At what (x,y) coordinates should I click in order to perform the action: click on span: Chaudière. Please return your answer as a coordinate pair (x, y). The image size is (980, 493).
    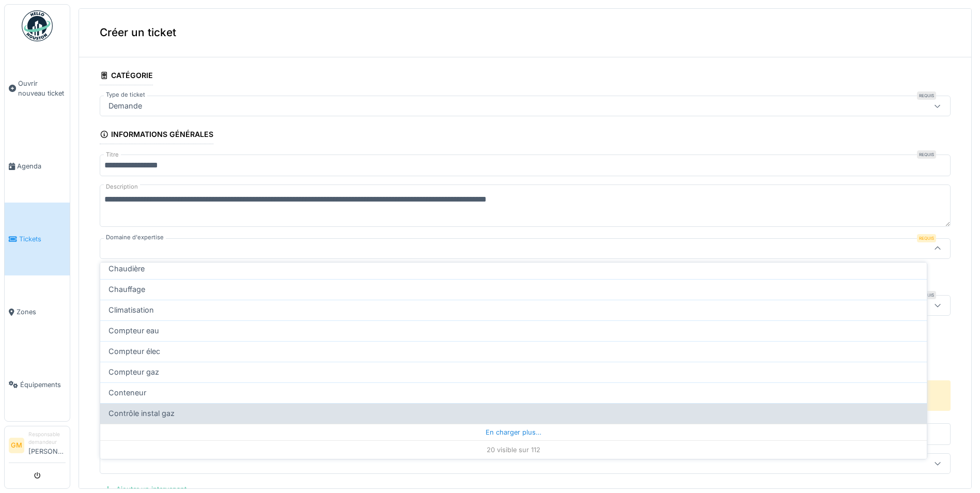
    Looking at the image, I should click on (127, 269).